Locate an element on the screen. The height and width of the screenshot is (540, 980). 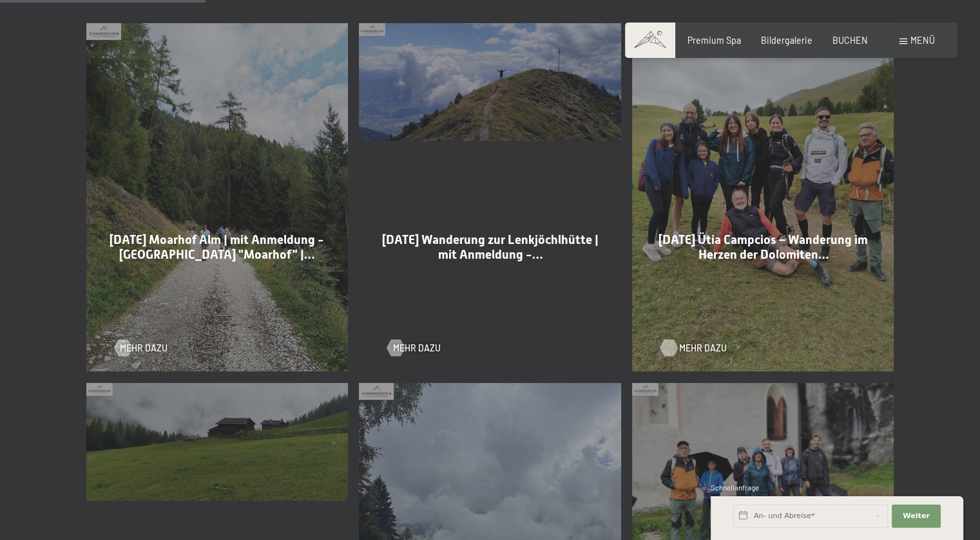
a: Premium Spa is located at coordinates (714, 40).